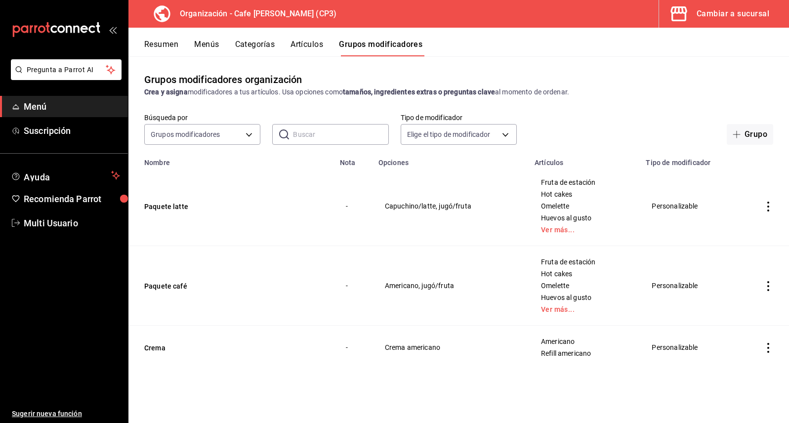  Describe the element at coordinates (64, 77) in the screenshot. I see `a: Pregunta a Parrot AI` at that location.